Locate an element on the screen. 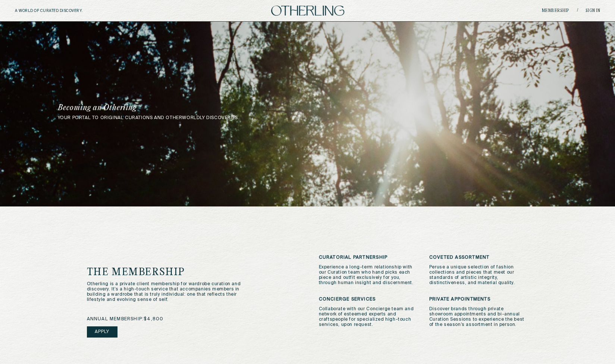 The height and width of the screenshot is (364, 615). a: Membership is located at coordinates (556, 11).